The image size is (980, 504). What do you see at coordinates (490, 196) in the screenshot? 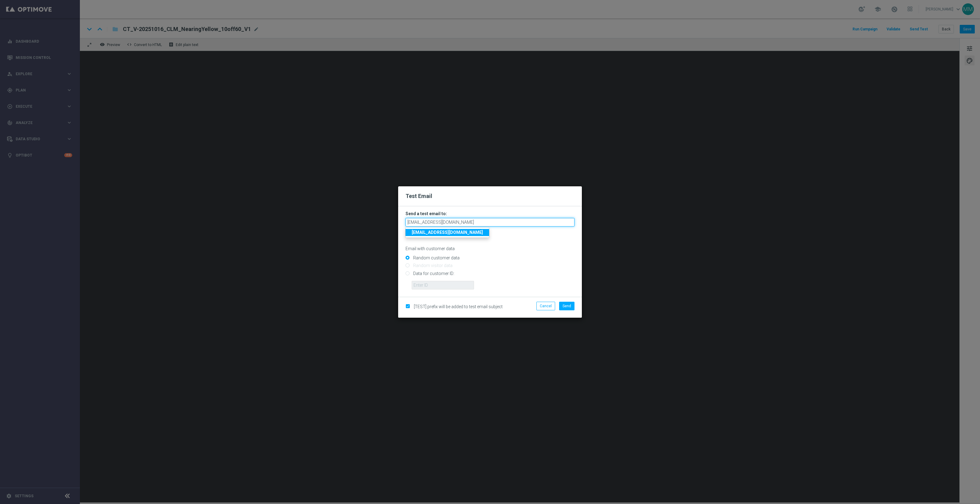
I see `h2: Test Email` at bounding box center [490, 196].